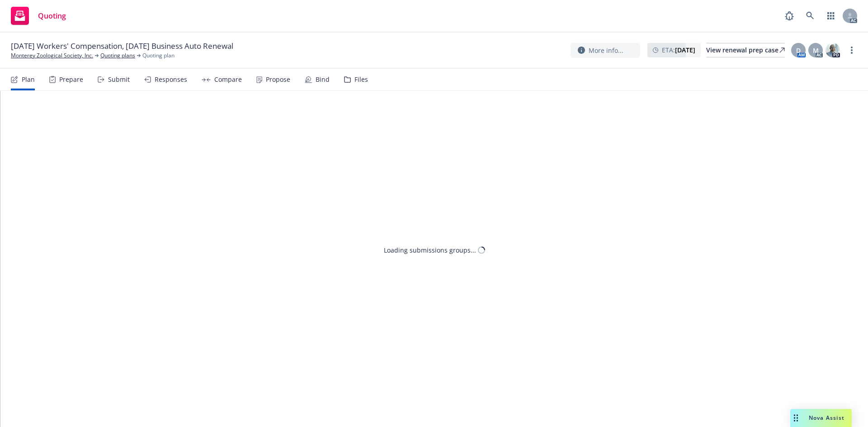 This screenshot has width=868, height=427. Describe the element at coordinates (810, 16) in the screenshot. I see `a: Search` at that location.